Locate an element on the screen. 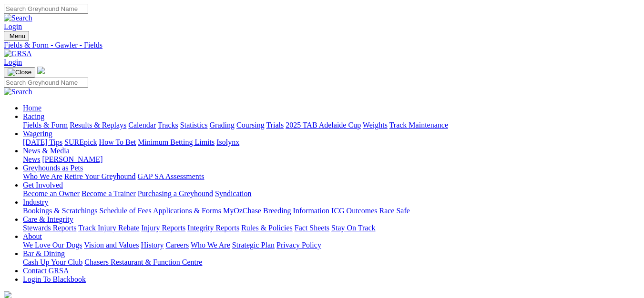 This screenshot has width=644, height=298. a: Syndication is located at coordinates (233, 193).